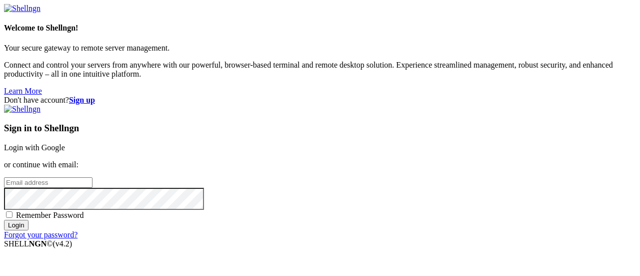 The width and height of the screenshot is (640, 276). What do you see at coordinates (16, 225) in the screenshot?
I see `input: Login` at bounding box center [16, 225].